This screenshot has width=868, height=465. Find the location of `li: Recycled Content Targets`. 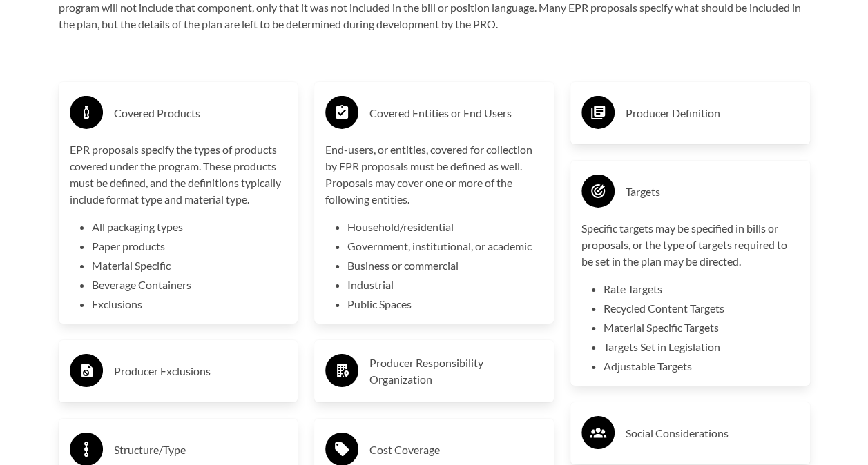

li: Recycled Content Targets is located at coordinates (701, 308).